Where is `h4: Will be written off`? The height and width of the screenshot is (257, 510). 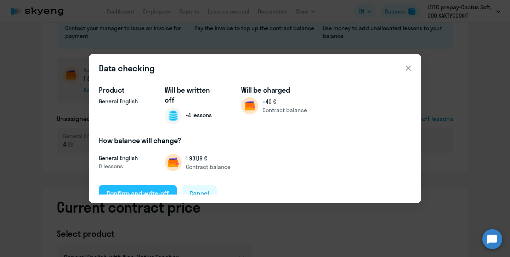 h4: Will be written off is located at coordinates (193, 95).